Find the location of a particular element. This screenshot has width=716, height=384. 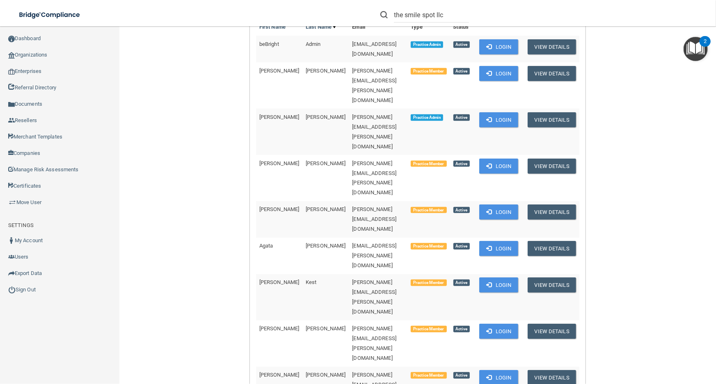

button: Open Resource Center, 2 new notifications is located at coordinates (695, 49).